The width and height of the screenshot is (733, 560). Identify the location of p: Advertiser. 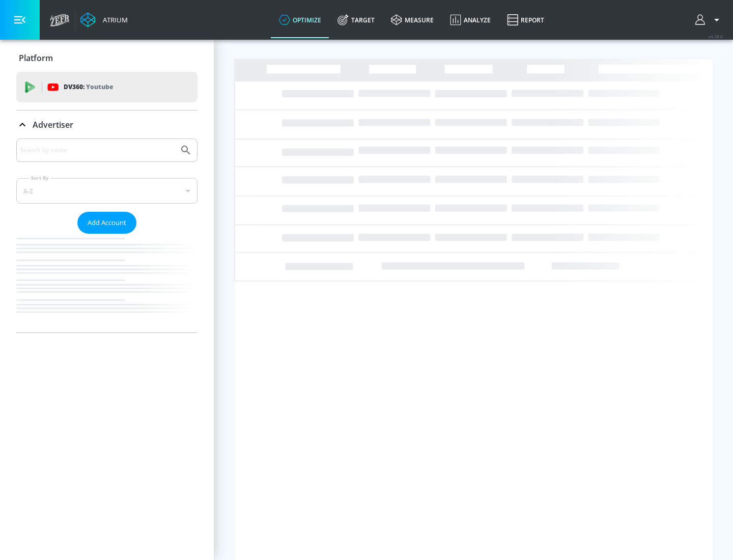
(53, 125).